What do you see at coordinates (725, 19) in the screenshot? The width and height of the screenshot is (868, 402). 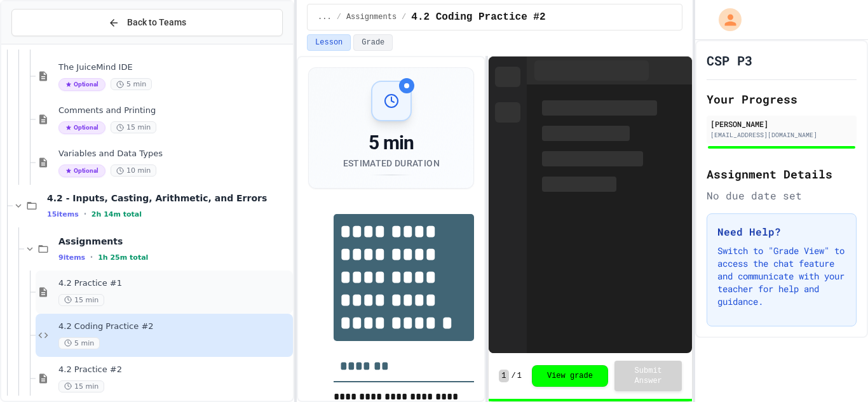 I see `div: My Account` at bounding box center [725, 19].